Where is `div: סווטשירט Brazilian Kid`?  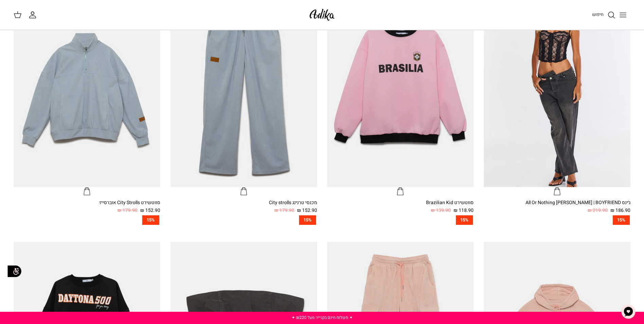 div: סווטשירט Brazilian Kid is located at coordinates (401, 202).